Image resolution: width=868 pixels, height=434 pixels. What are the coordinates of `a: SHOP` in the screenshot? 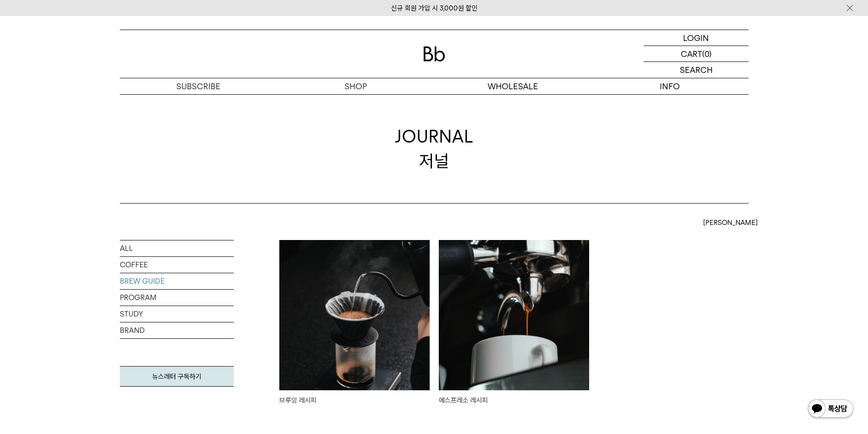 It's located at (355, 86).